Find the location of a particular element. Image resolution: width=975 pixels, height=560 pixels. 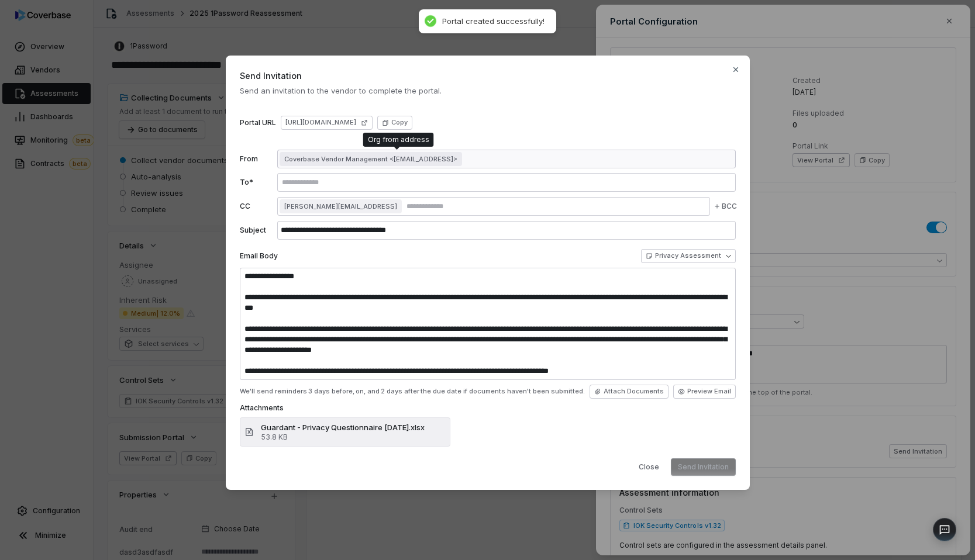

label: From is located at coordinates (256, 159).